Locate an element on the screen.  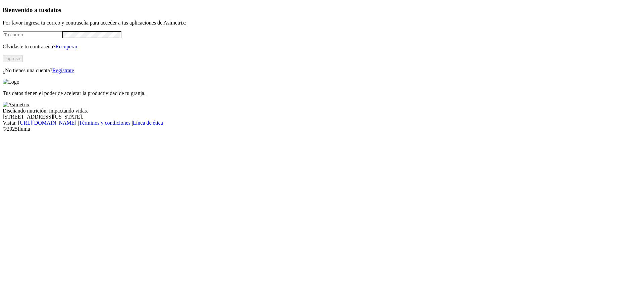
p: Olvidaste tu contraseña? is located at coordinates (322, 47).